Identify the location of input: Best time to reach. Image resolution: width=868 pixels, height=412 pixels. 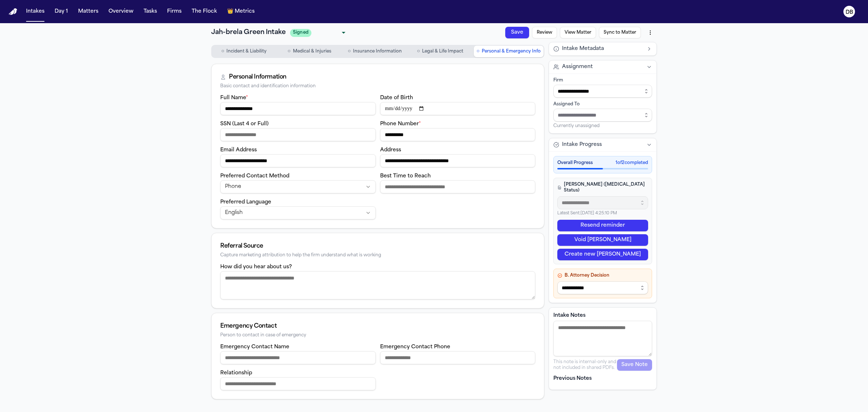
(458, 187).